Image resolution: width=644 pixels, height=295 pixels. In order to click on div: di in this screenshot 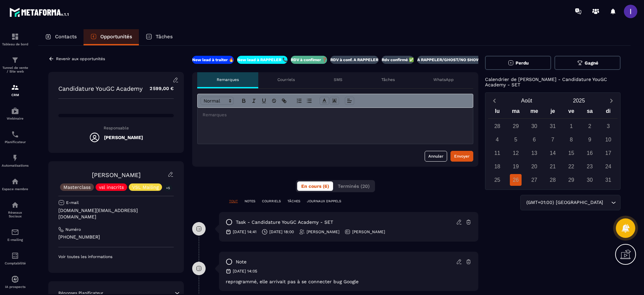, I will do `click(608, 112)`.